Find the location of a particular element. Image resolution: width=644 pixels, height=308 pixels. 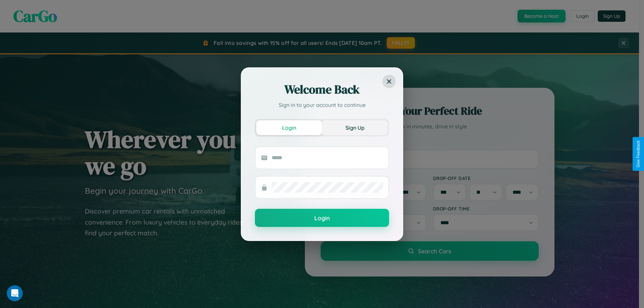

div: Give Feedback is located at coordinates (638, 154).